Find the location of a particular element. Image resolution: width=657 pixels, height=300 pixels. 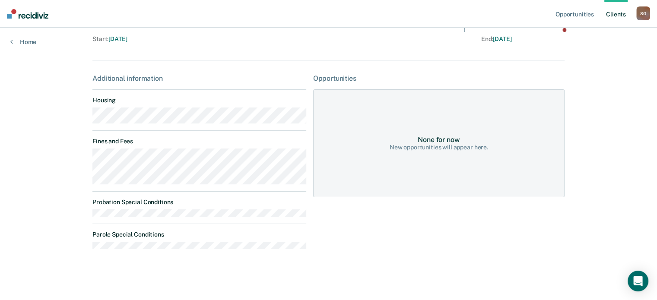

dt: Parole Special Conditions is located at coordinates (199, 235).